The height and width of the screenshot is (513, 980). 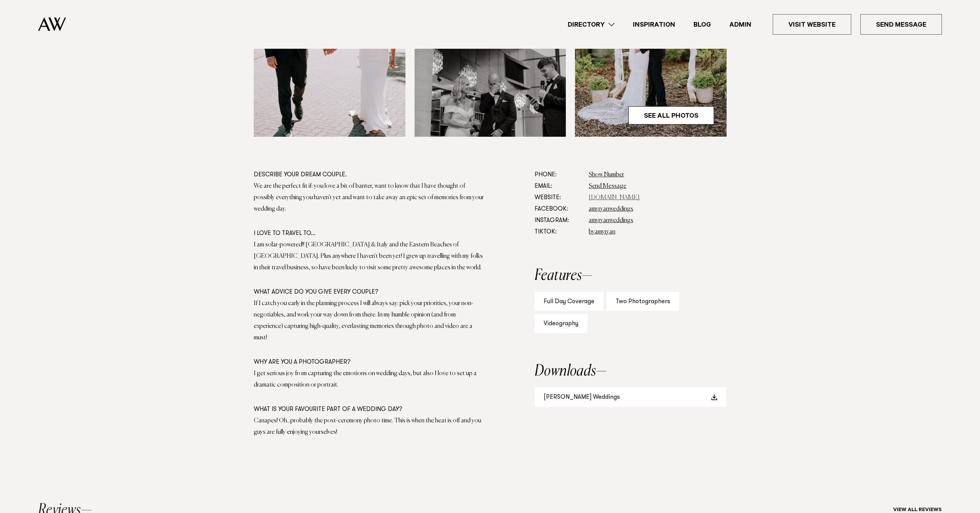 I want to click on div: Videography, so click(x=561, y=324).